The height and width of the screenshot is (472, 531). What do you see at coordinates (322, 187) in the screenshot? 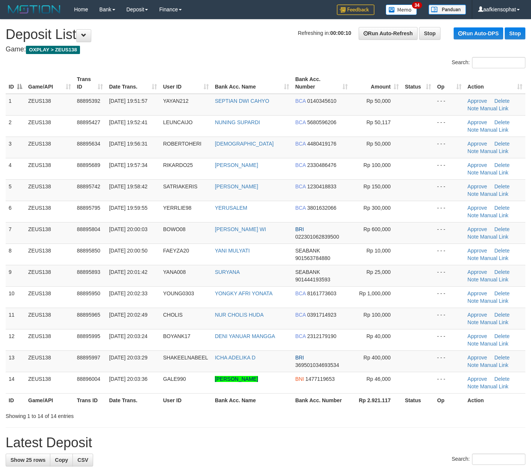
I see `span: Copy 1230418833 to clipboard` at bounding box center [322, 187].